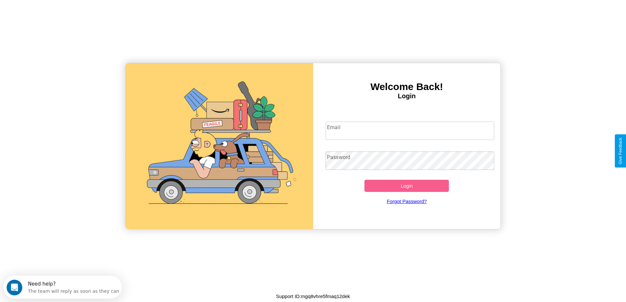 Image resolution: width=626 pixels, height=302 pixels. I want to click on div: The team will reply as soon as they can, so click(70, 14).